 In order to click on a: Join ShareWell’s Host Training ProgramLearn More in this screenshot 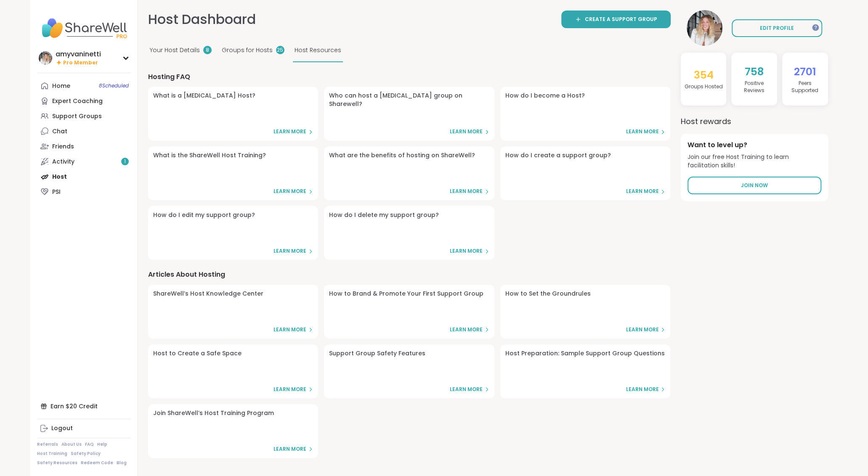, I will do `click(233, 431)`.